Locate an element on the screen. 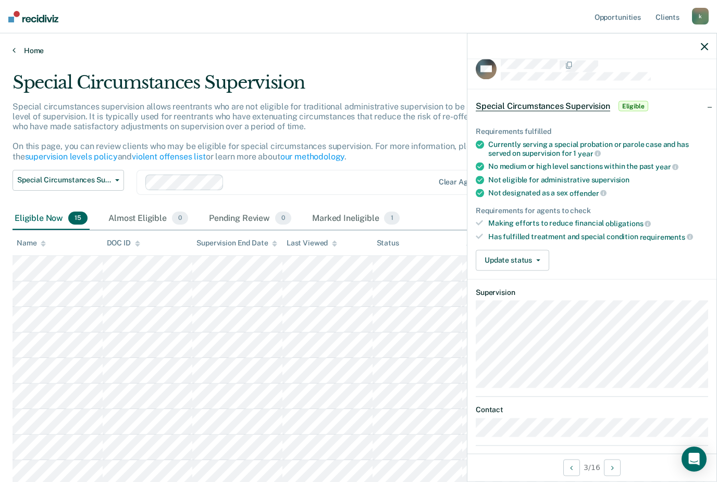 This screenshot has height=482, width=717. img: Recidiviz is located at coordinates (33, 17).